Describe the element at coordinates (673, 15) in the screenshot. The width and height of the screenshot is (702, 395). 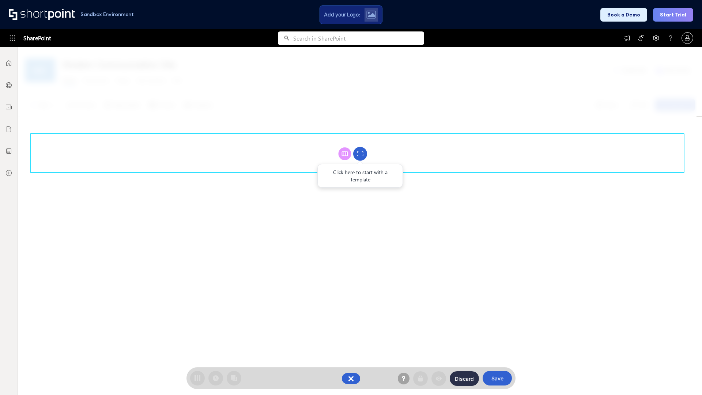
I see `button: Start Trial` at that location.